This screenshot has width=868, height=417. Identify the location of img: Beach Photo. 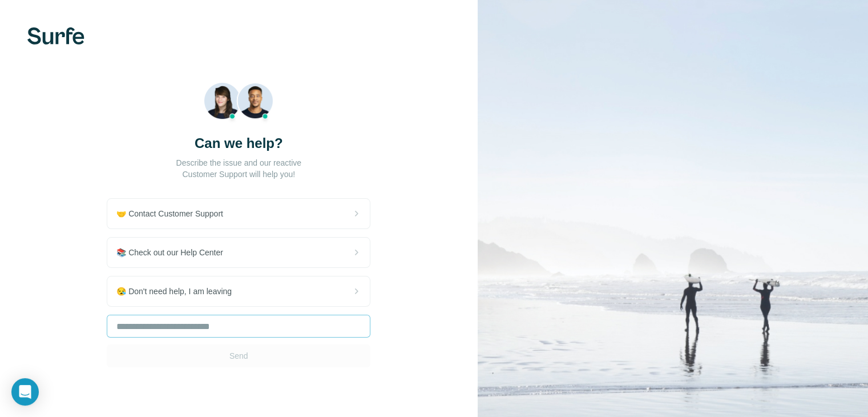
(238, 103).